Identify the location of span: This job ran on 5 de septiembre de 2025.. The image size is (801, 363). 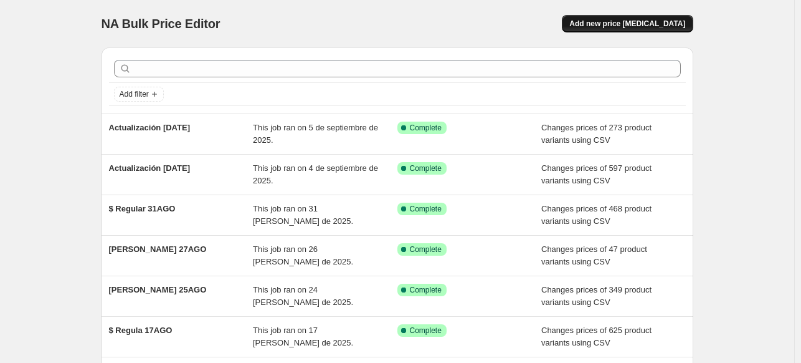
(315, 133).